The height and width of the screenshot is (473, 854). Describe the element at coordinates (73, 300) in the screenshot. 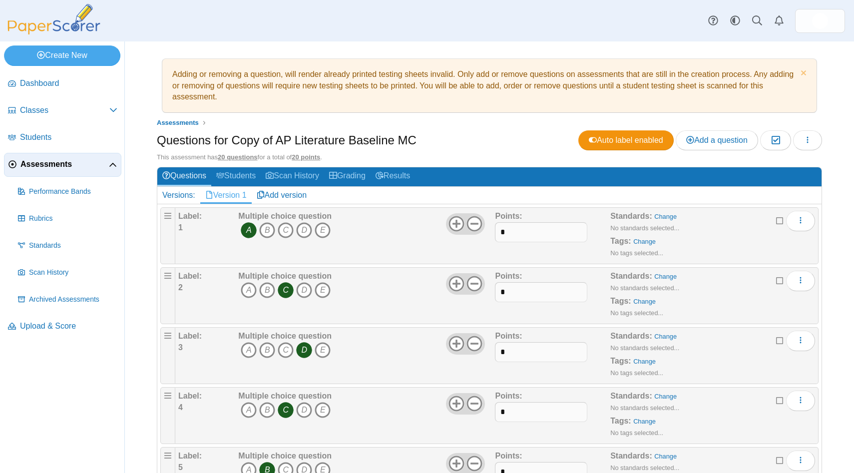

I see `span: Archived Assessments` at that location.